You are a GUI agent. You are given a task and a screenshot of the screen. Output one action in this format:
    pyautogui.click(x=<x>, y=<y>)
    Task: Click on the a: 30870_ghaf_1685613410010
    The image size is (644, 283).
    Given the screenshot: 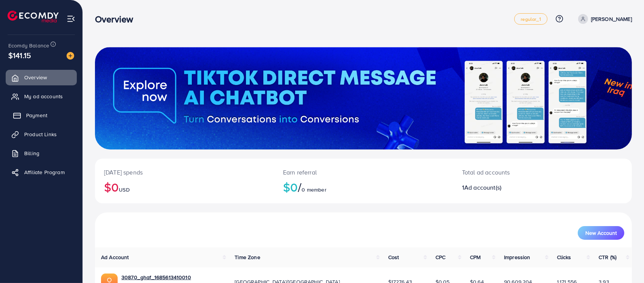 What is the action you would take?
    pyautogui.click(x=156, y=277)
    